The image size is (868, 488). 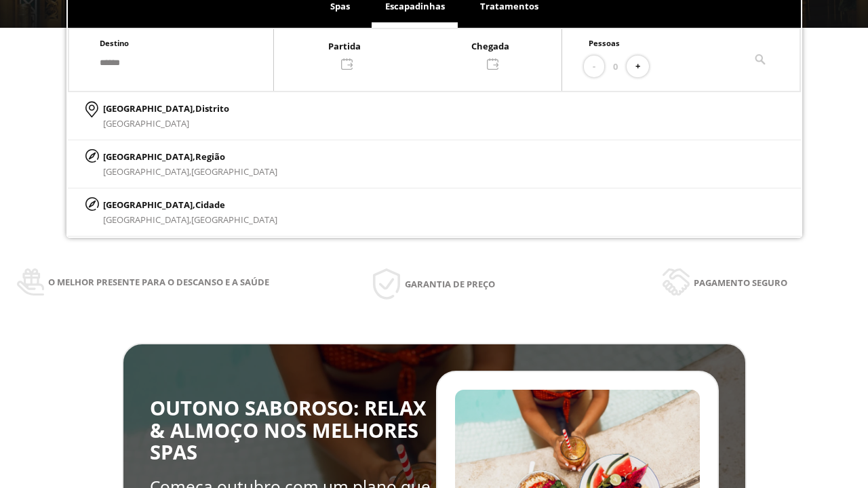 What do you see at coordinates (212, 108) in the screenshot?
I see `span: Distrito` at bounding box center [212, 108].